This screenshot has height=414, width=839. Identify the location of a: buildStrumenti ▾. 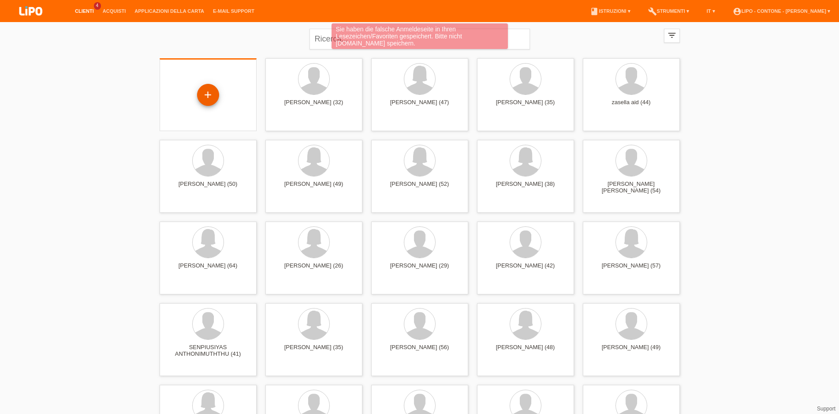
(668, 11).